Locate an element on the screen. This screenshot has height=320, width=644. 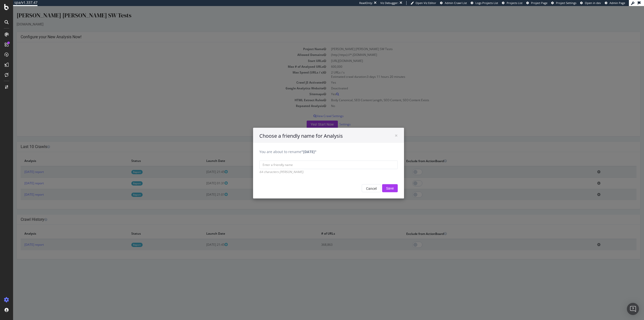
span: Admin Crawl List is located at coordinates (456, 3).